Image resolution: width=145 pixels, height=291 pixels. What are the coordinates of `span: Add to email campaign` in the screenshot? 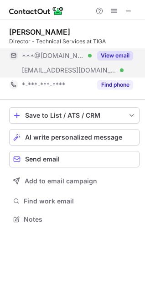 It's located at (61, 181).